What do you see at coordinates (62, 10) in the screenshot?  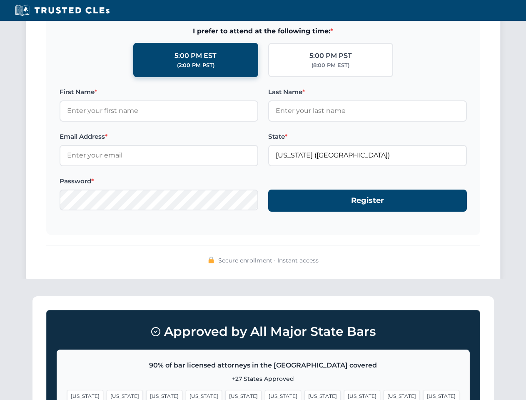 I see `img: Trusted CLEs` at bounding box center [62, 10].